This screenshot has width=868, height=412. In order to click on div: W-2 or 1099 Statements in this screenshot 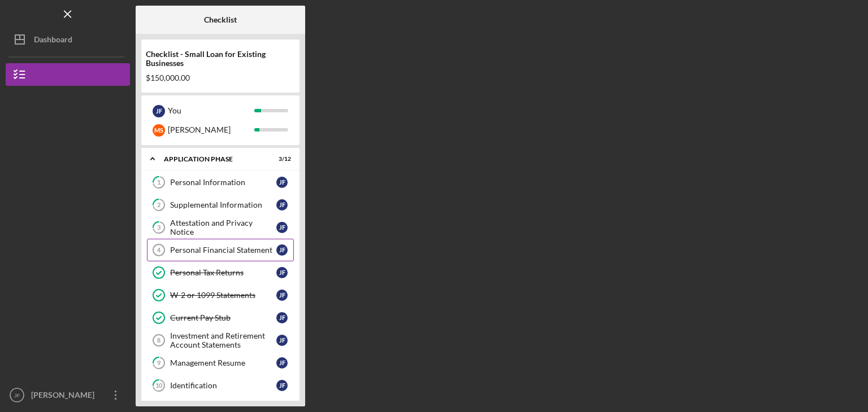, I will do `click(223, 295)`.